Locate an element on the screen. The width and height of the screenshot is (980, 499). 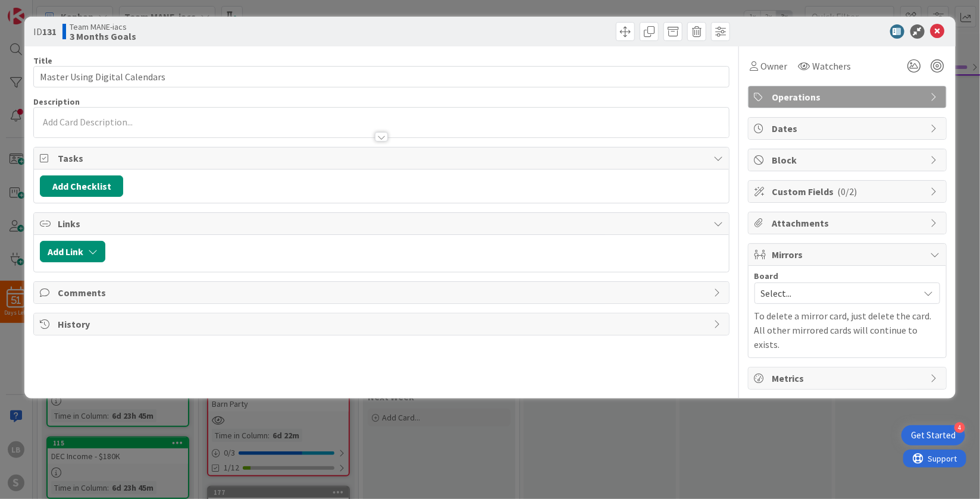
span: Team MANE-iacs is located at coordinates (103, 27).